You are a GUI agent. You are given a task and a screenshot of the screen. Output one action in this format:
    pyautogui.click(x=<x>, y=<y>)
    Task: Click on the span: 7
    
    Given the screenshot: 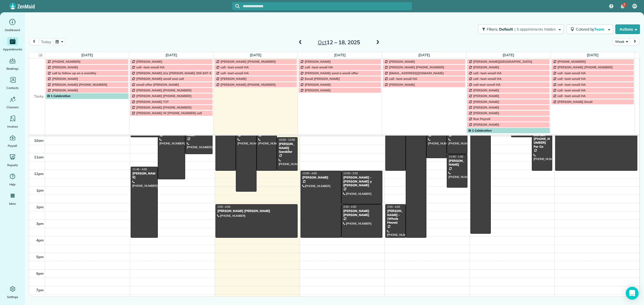 What is the action you would take?
    pyautogui.click(x=624, y=5)
    